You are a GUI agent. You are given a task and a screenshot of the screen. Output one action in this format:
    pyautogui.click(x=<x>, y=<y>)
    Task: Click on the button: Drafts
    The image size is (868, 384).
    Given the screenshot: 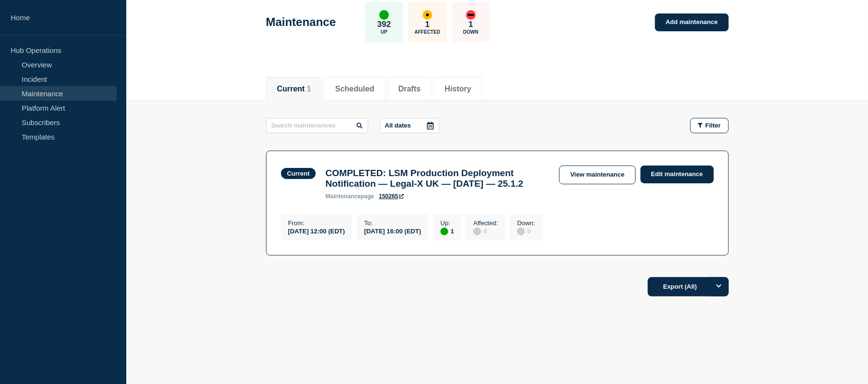 What is the action you would take?
    pyautogui.click(x=409, y=89)
    